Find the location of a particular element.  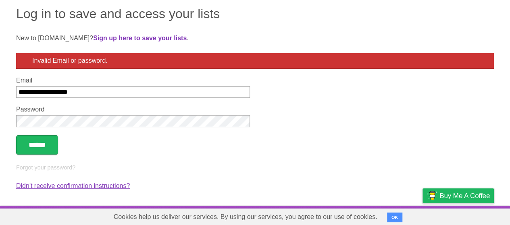

a: Sign up here to save your lists is located at coordinates (140, 38).